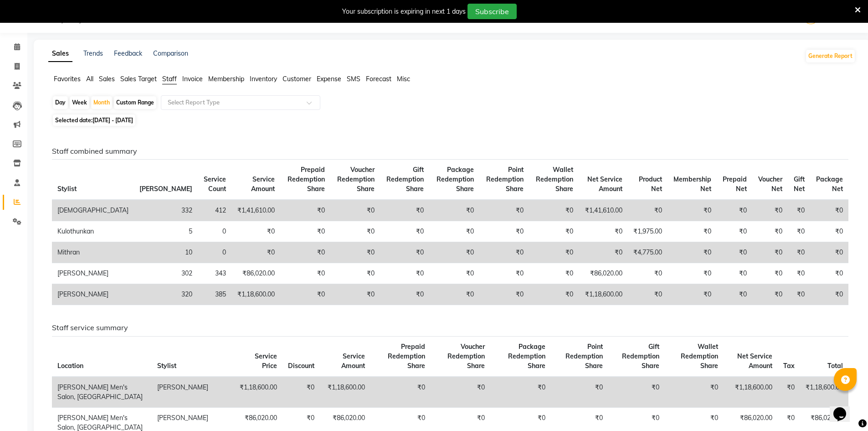 The width and height of the screenshot is (868, 431). What do you see at coordinates (770, 184) in the screenshot?
I see `span: Voucher Net` at bounding box center [770, 184].